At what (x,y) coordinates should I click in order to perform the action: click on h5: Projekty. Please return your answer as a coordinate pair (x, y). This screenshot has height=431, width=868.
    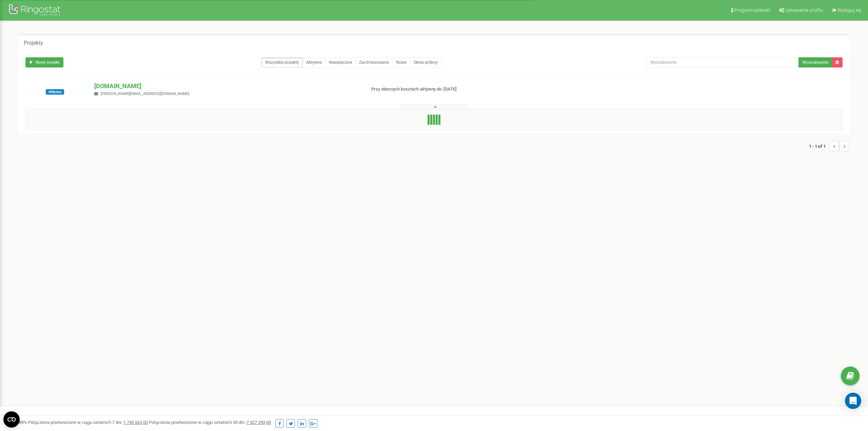
    Looking at the image, I should click on (34, 43).